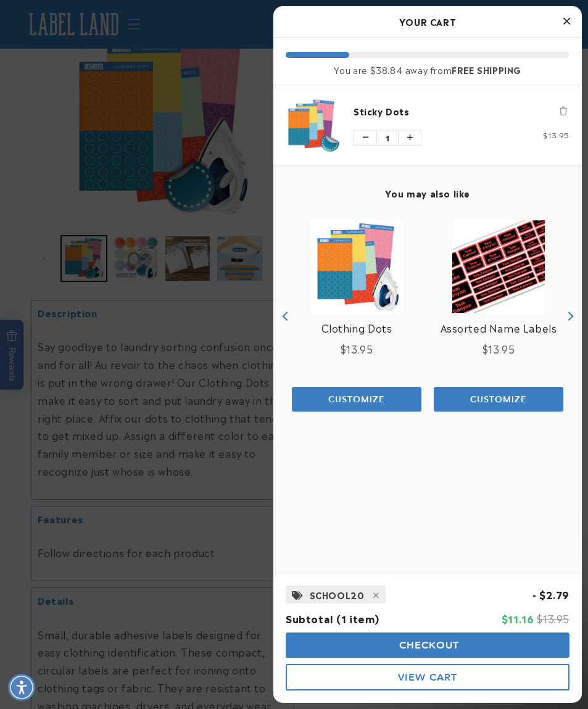 The image size is (588, 709). I want to click on textarea: Type your message here, so click(95, 24).